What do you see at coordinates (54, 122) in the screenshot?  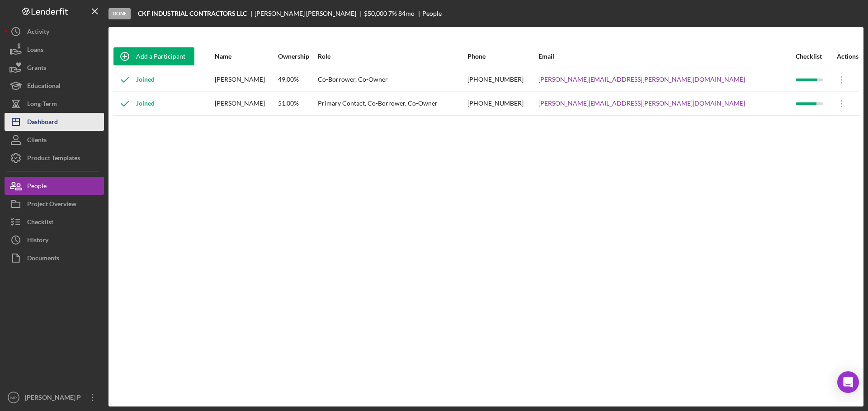 I see `a: Dashboard` at bounding box center [54, 122].